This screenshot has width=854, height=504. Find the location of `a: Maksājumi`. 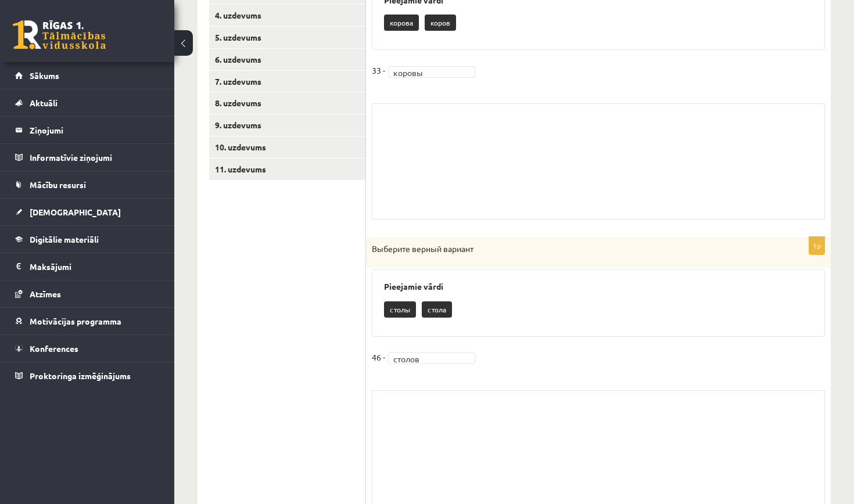

a: Maksājumi is located at coordinates (87, 266).